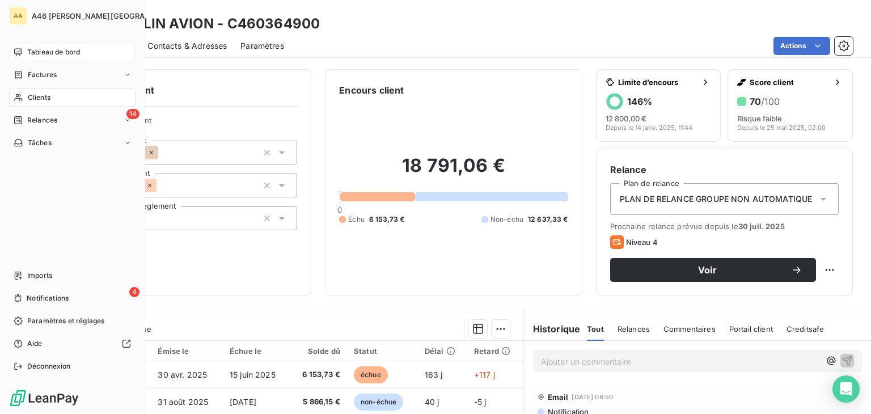 The image size is (871, 414). Describe the element at coordinates (639, 101) in the screenshot. I see `h6: 146 %` at that location.